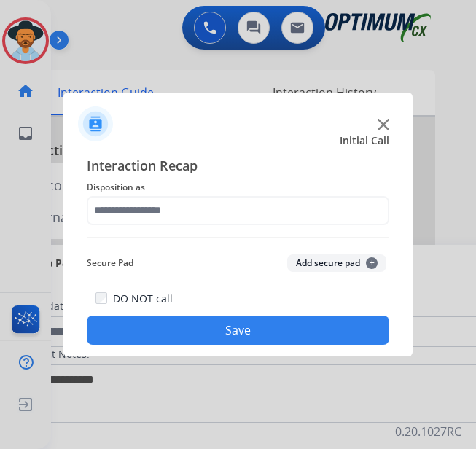  What do you see at coordinates (96, 124) in the screenshot?
I see `img: contactIcon` at bounding box center [96, 124].